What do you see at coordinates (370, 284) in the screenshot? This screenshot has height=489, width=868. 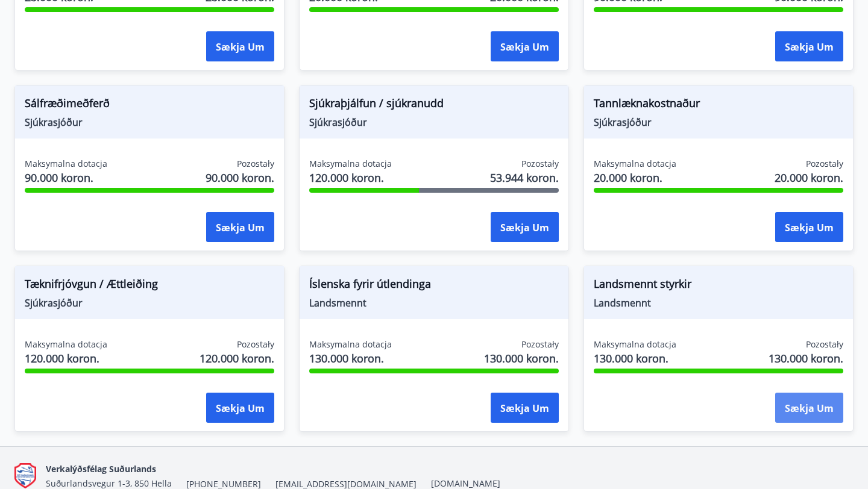 I see `font: Íslenska fyrir útlendinga` at bounding box center [370, 284].